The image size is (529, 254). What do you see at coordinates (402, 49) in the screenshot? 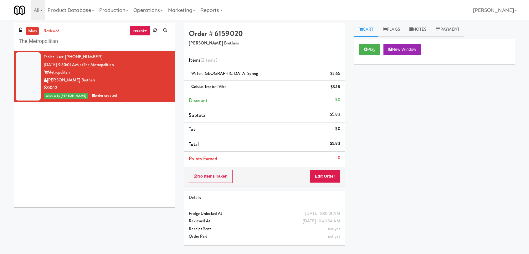
I see `button: New Window` at bounding box center [402, 49].